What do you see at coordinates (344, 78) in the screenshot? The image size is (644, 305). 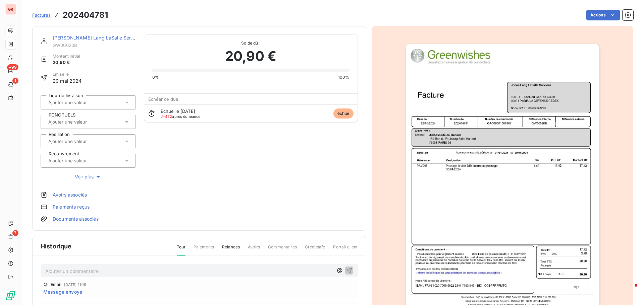 I see `span: 100%` at bounding box center [344, 78].